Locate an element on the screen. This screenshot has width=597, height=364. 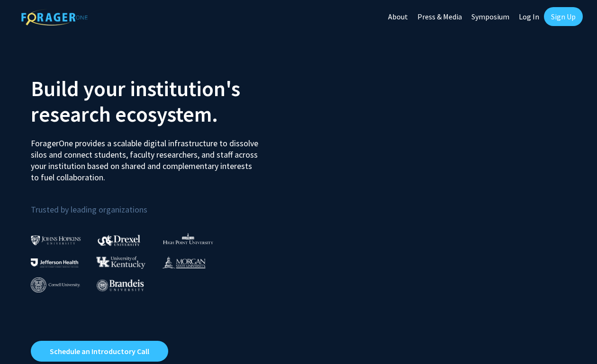
img: University of Kentucky is located at coordinates (121, 262).